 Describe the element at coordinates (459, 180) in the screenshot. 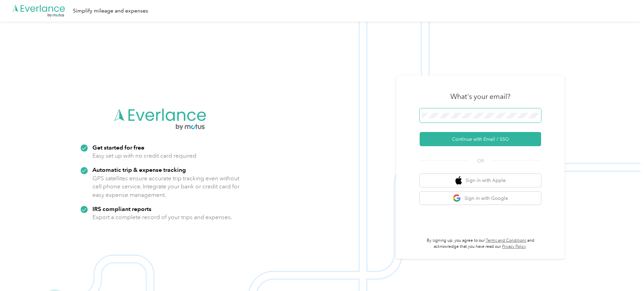

I see `img: apple logo` at that location.